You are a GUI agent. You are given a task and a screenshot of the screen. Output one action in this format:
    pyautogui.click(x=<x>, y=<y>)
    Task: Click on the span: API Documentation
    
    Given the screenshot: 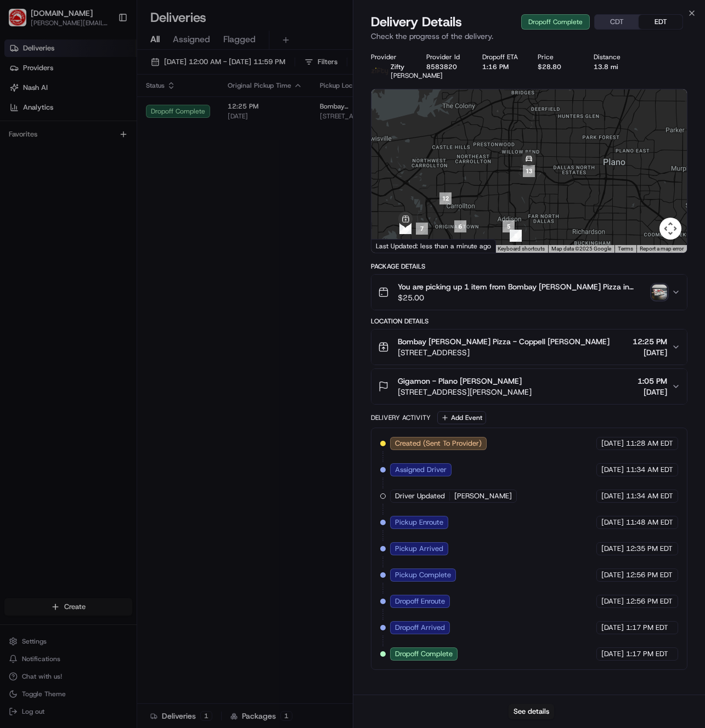 What is the action you would take?
    pyautogui.click(x=140, y=251)
    